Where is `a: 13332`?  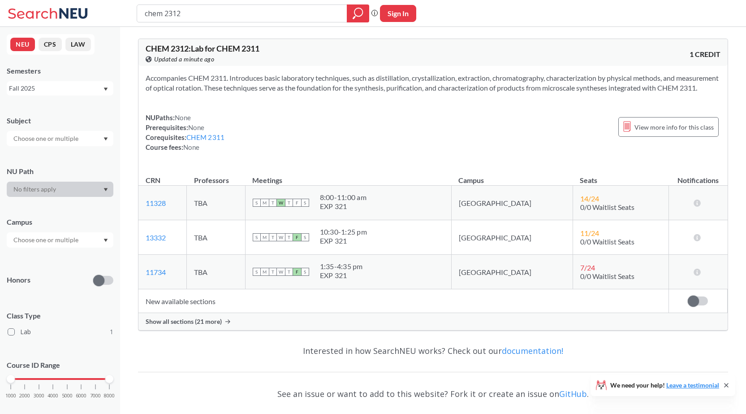 a: 13332 is located at coordinates (156, 237).